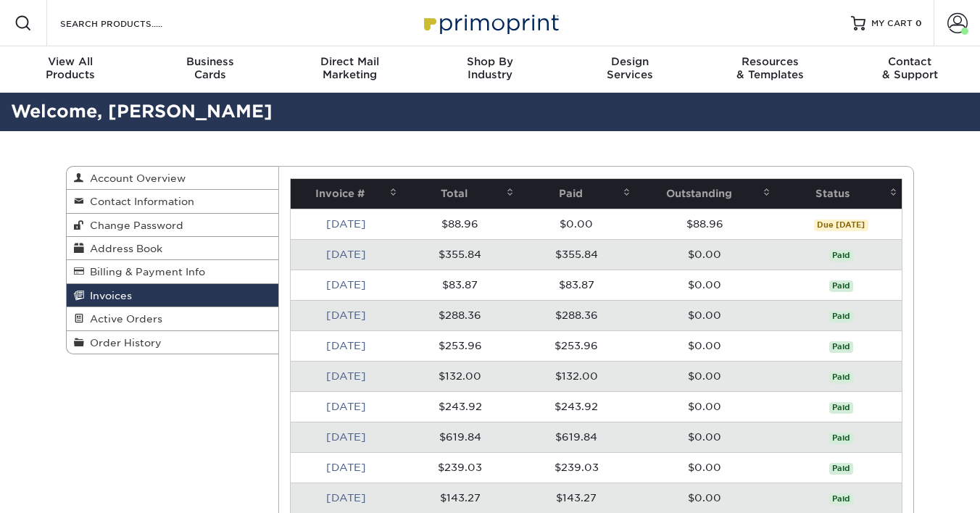 This screenshot has width=980, height=513. Describe the element at coordinates (144, 272) in the screenshot. I see `span: Billing & Payment Info` at that location.